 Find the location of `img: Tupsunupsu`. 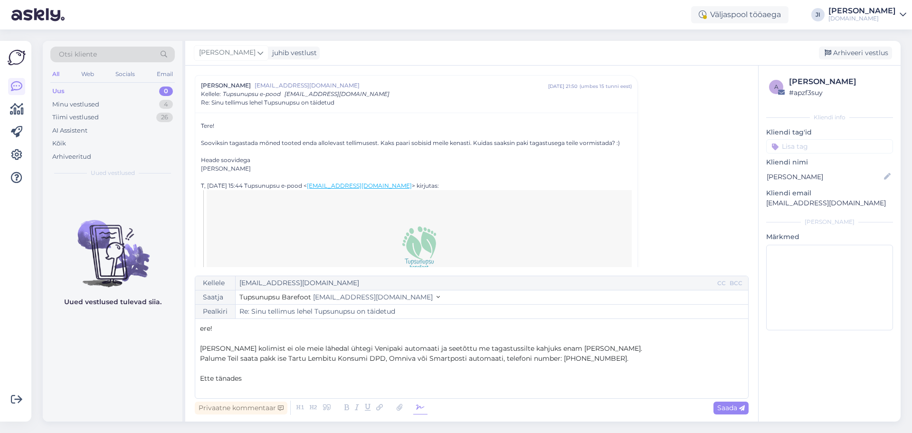

img: Tupsunupsu is located at coordinates (419, 247).